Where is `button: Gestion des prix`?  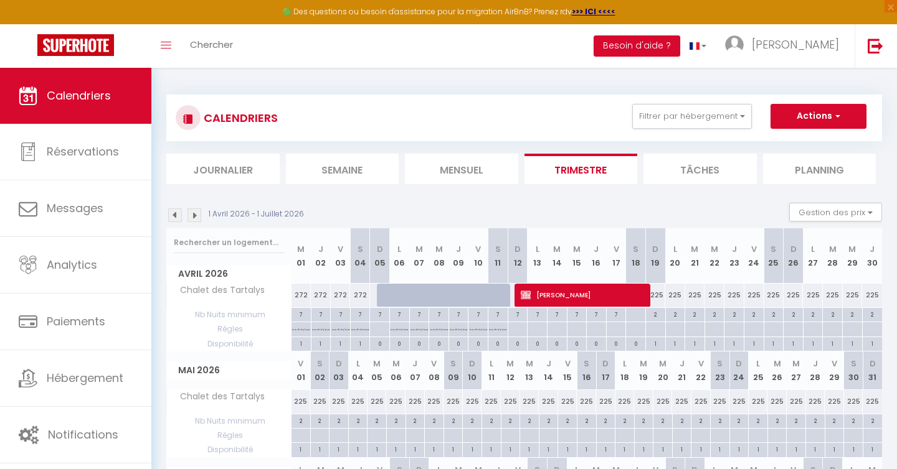
button: Gestion des prix is located at coordinates (835, 212).